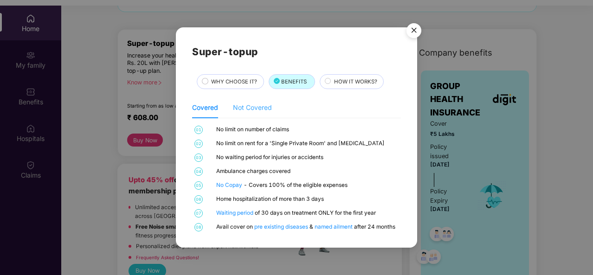 This screenshot has height=275, width=593. Describe the element at coordinates (198, 213) in the screenshot. I see `span: 07` at that location.